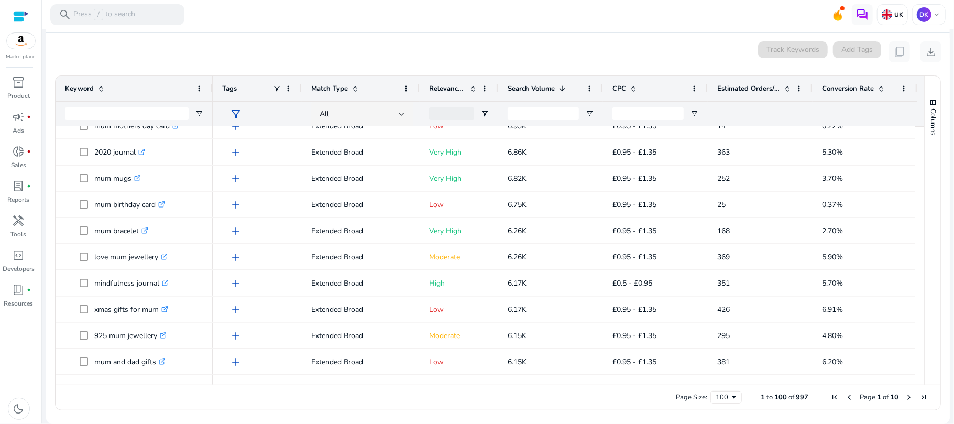 Image resolution: width=954 pixels, height=424 pixels. I want to click on span: Conversion Rate, so click(847, 89).